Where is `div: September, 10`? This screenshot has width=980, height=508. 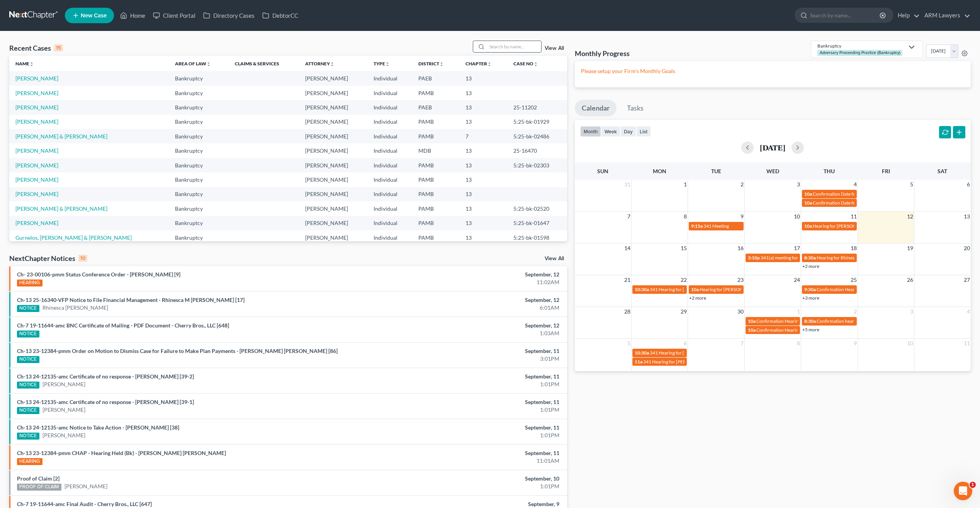 div: September, 10 is located at coordinates (472, 478).